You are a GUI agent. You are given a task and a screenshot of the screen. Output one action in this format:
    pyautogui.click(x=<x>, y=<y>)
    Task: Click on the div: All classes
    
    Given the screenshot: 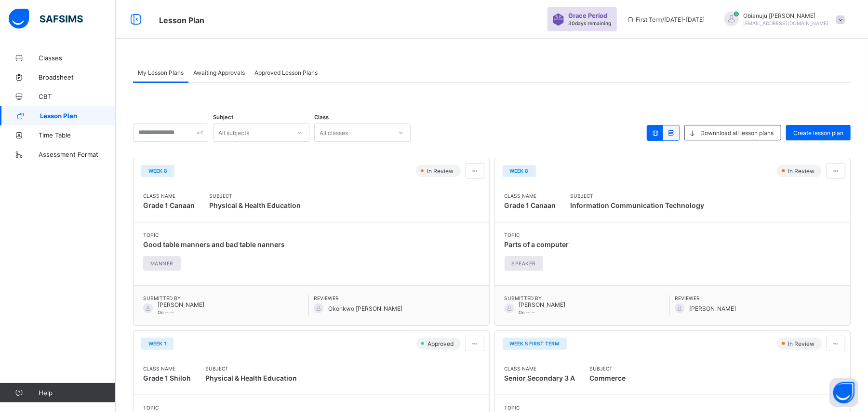 What is the action you would take?
    pyautogui.click(x=333, y=133)
    